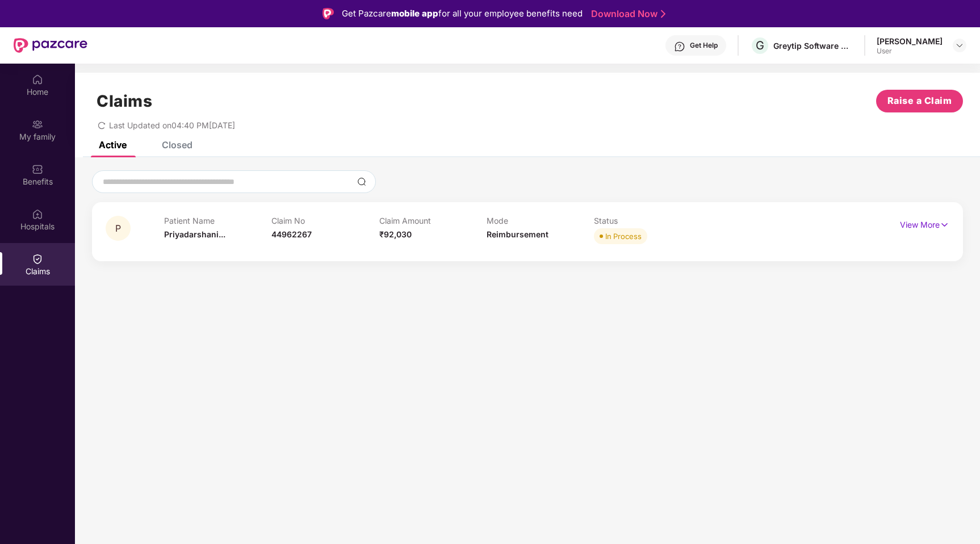  I want to click on span: Priyadarshani..., so click(195, 234).